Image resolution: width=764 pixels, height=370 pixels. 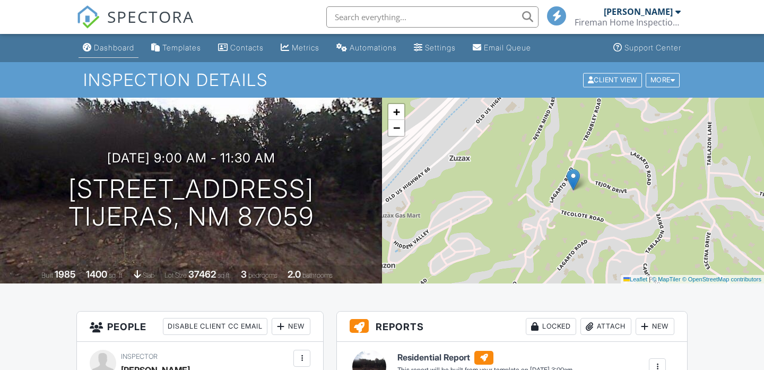 I want to click on a: Zoom in, so click(x=396, y=112).